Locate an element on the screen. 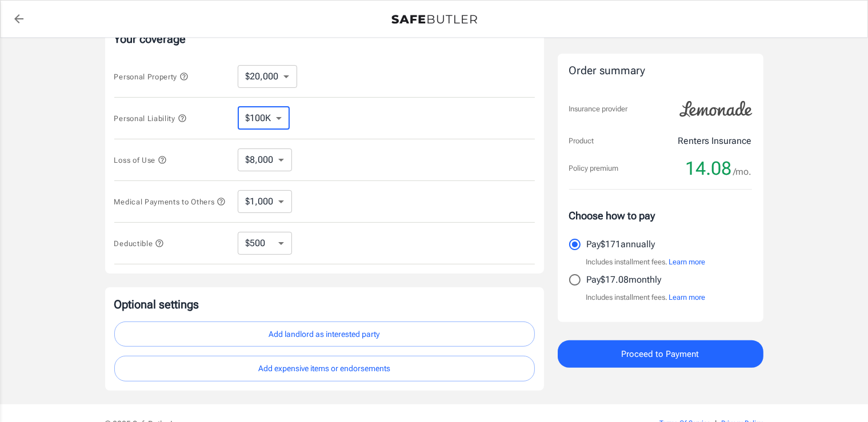 The image size is (868, 422). p: Your coverage is located at coordinates (324, 39).